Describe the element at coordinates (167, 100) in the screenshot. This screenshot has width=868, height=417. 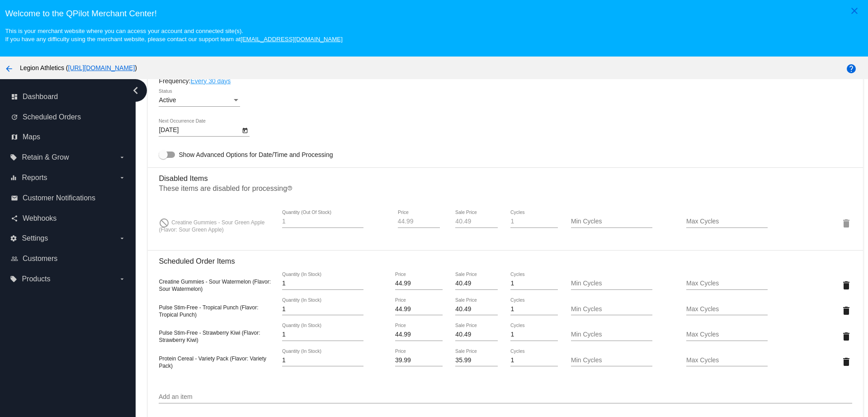
I see `span: Active` at that location.